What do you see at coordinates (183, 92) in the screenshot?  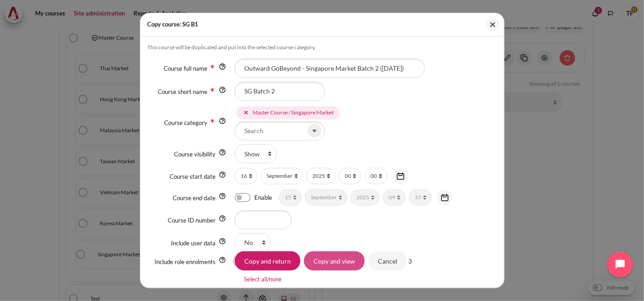 I see `label: Course short name` at bounding box center [183, 92].